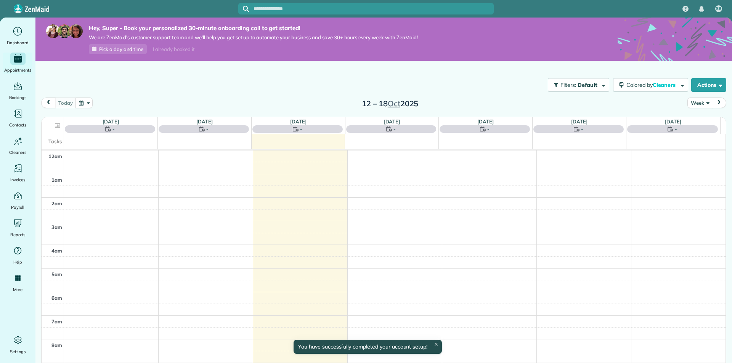  What do you see at coordinates (121, 49) in the screenshot?
I see `span: Pick a day and time` at bounding box center [121, 49].